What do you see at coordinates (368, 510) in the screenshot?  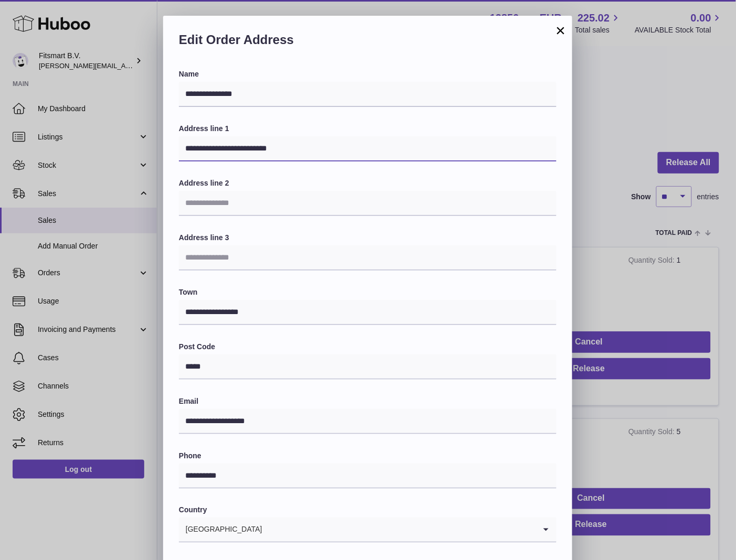 I see `label: Country` at bounding box center [368, 510].